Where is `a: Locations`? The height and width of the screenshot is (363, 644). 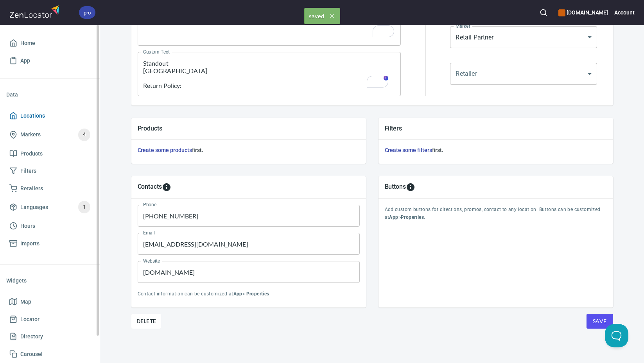
a: Locations is located at coordinates (50, 116).